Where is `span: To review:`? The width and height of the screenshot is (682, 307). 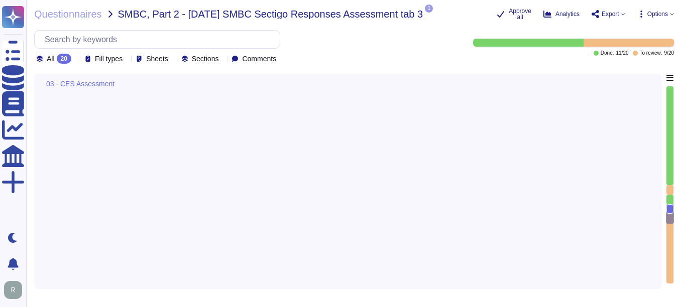 span: To review: is located at coordinates (651, 53).